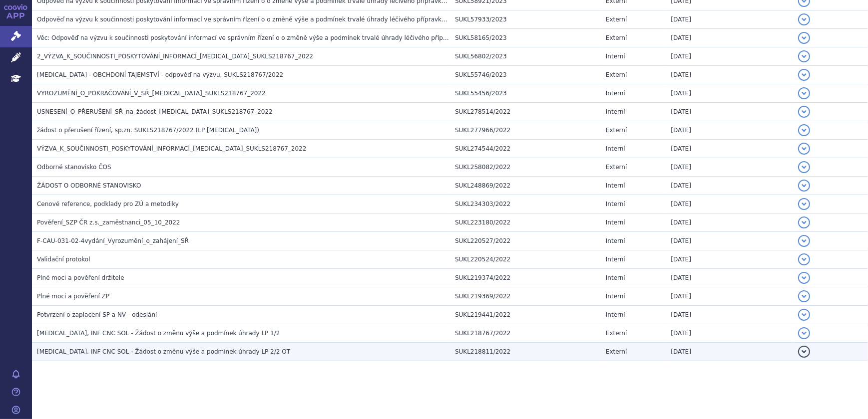  Describe the element at coordinates (525, 222) in the screenshot. I see `td: SUKL223180/2022` at that location.